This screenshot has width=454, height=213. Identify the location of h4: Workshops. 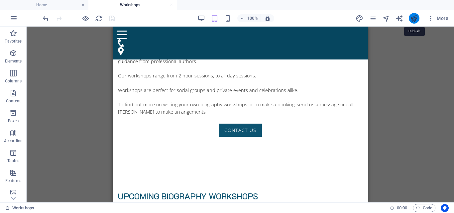
(133, 5).